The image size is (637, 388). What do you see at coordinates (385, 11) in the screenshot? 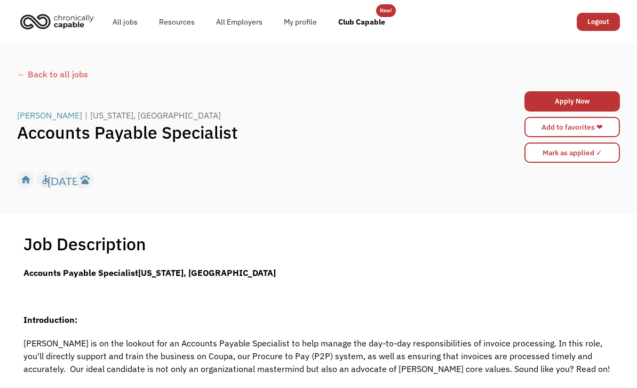
I see `div: New!` at bounding box center [385, 11].